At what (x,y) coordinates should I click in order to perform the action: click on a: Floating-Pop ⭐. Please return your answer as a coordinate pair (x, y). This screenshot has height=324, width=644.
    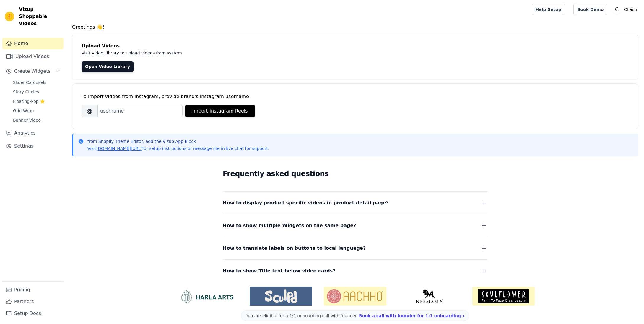
    Looking at the image, I should click on (36, 101).